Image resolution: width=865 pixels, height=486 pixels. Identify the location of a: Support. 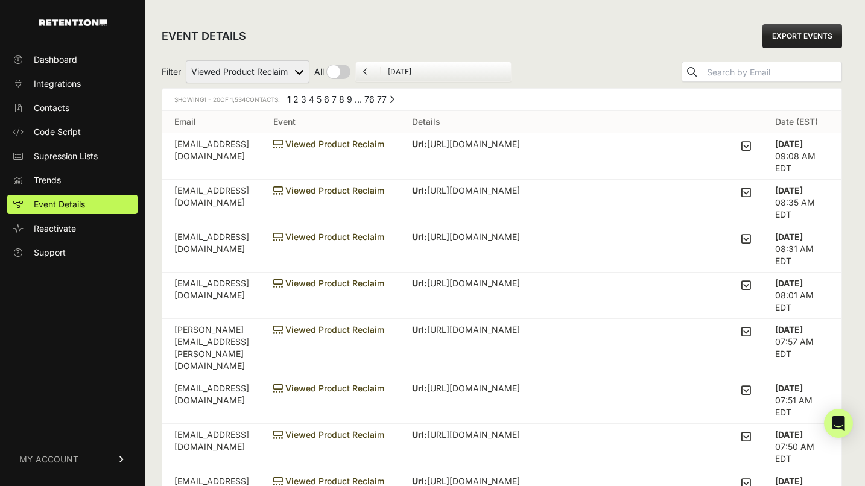
(72, 253).